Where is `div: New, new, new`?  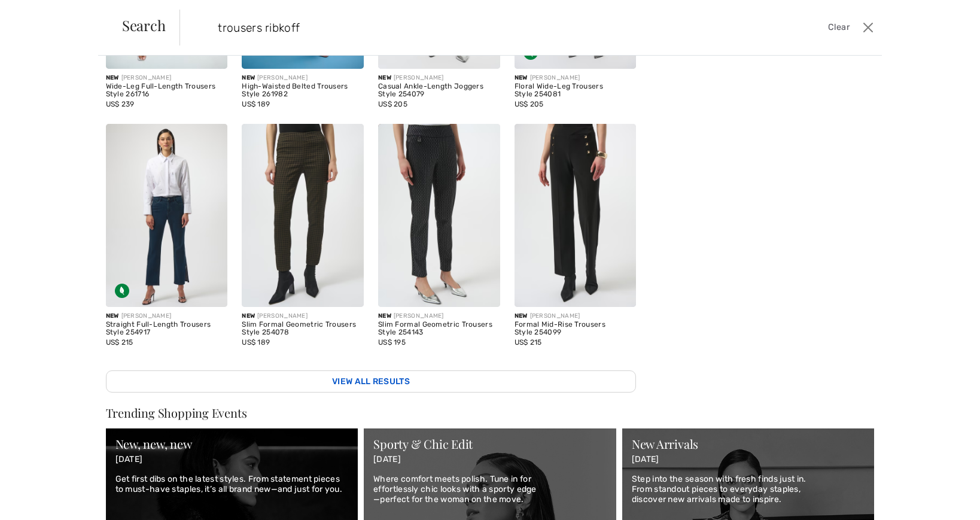 div: New, new, new is located at coordinates (232, 444).